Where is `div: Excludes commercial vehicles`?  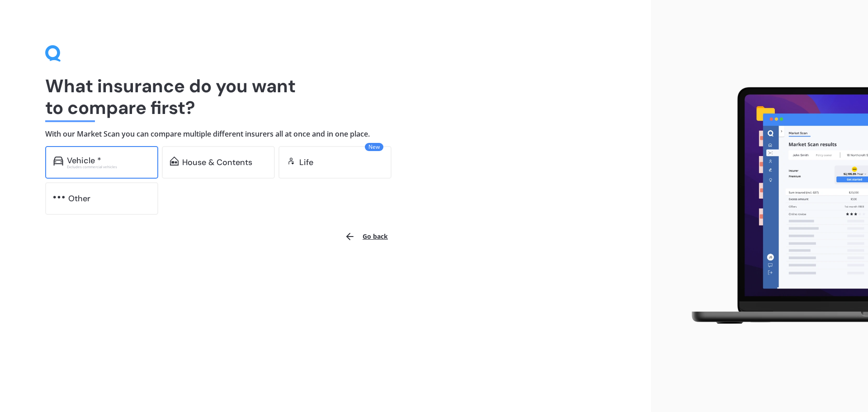
div: Excludes commercial vehicles is located at coordinates (109, 167).